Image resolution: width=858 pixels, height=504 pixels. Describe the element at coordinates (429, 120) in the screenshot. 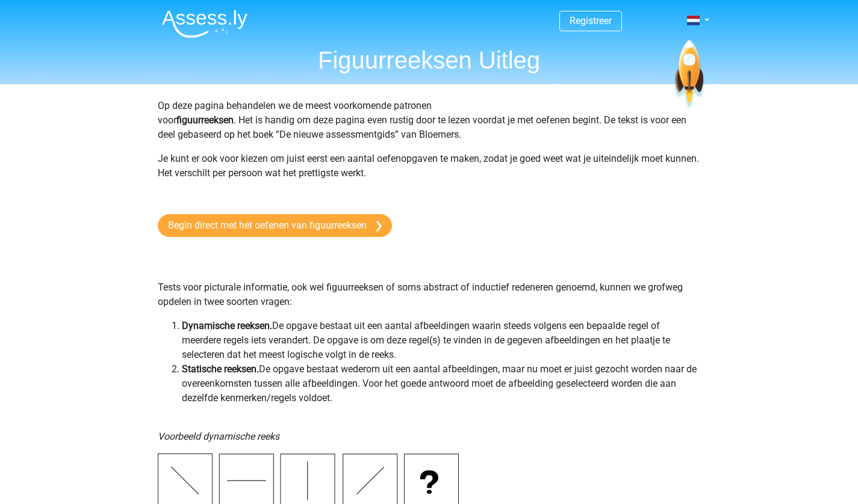

I see `p: Op deze pagina behandelen we de meest voorkomende patronen voor . Het is handig om deze pagina ev...` at that location.